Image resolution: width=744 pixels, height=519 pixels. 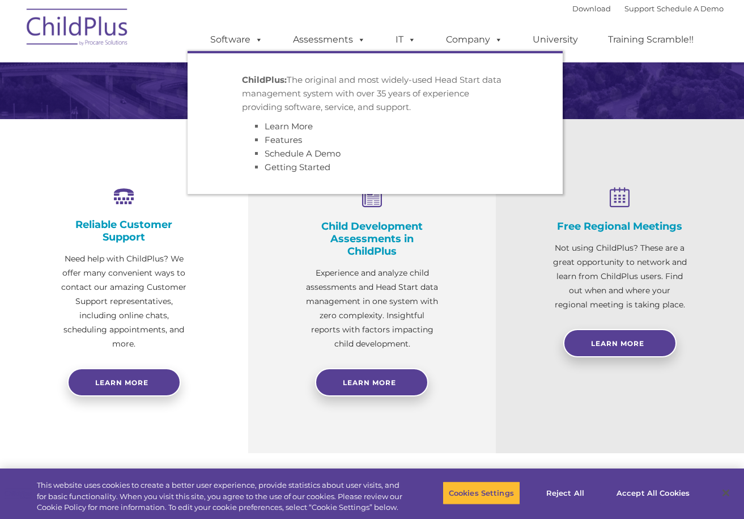 I want to click on span: Last name, so click(x=175, y=79).